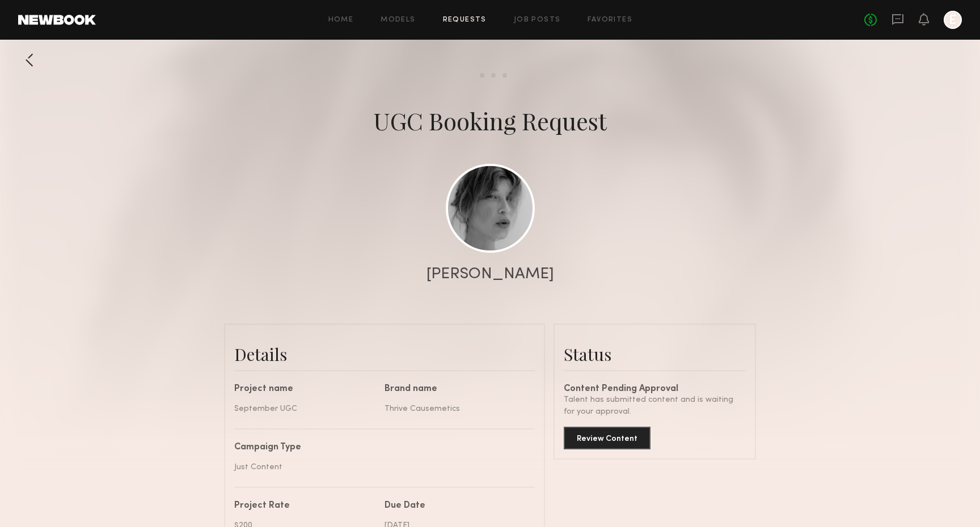 The image size is (980, 527). I want to click on a: Models, so click(397, 20).